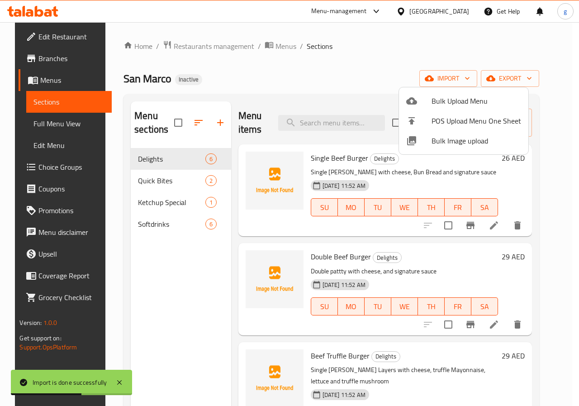  I want to click on span: Bulk Image upload, so click(477, 141).